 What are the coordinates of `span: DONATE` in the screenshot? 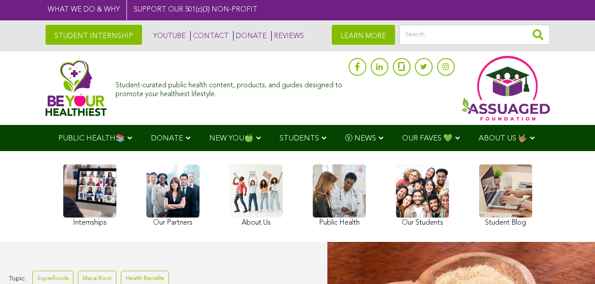 It's located at (167, 138).